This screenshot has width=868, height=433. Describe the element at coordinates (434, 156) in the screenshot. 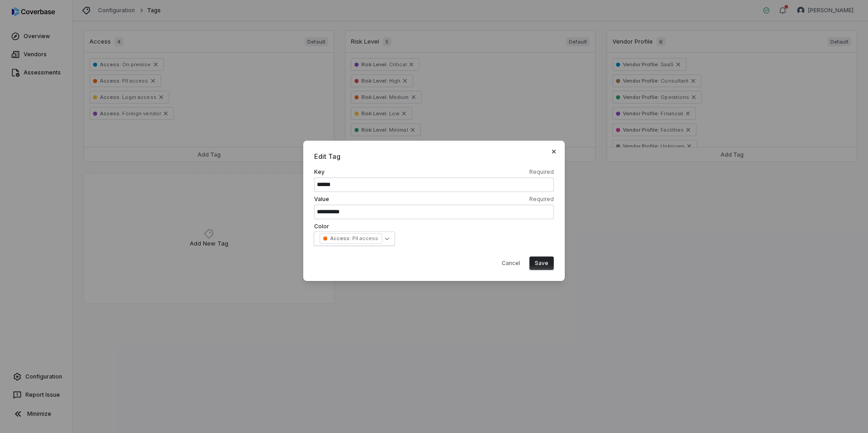

I see `span: Edit Tag` at that location.